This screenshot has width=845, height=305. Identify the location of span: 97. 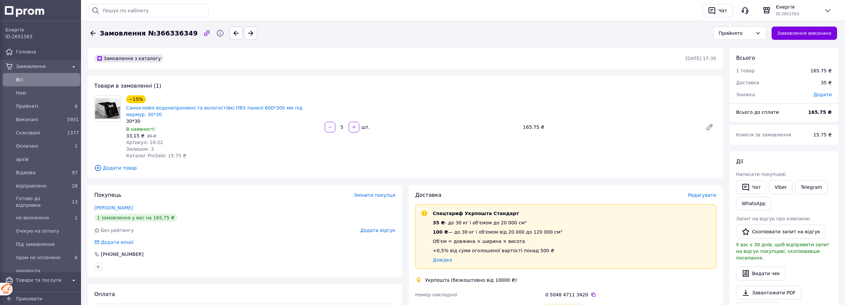
(75, 173).